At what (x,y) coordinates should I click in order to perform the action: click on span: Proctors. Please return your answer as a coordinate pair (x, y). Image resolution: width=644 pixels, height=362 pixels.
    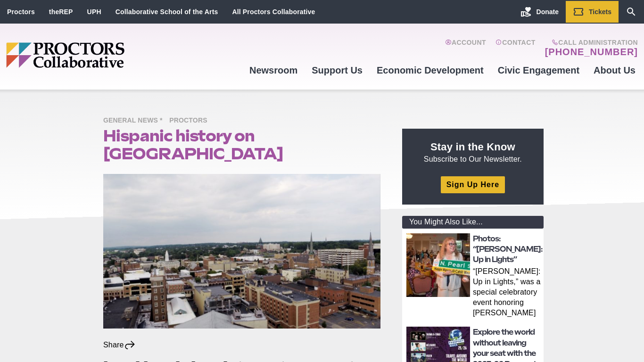
    Looking at the image, I should click on (191, 121).